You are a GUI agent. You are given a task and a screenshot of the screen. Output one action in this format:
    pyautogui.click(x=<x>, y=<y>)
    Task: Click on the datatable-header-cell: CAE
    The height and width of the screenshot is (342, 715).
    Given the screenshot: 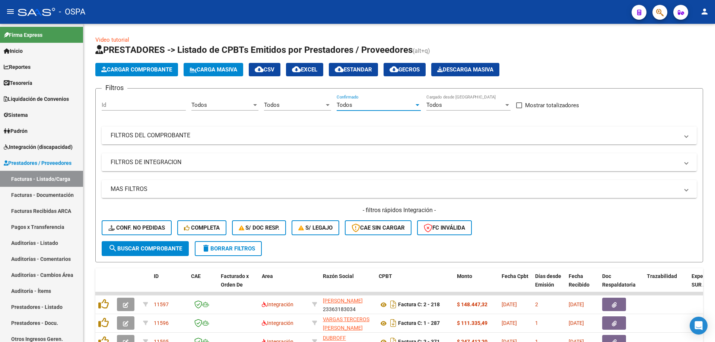 What is the action you would take?
    pyautogui.click(x=203, y=285)
    